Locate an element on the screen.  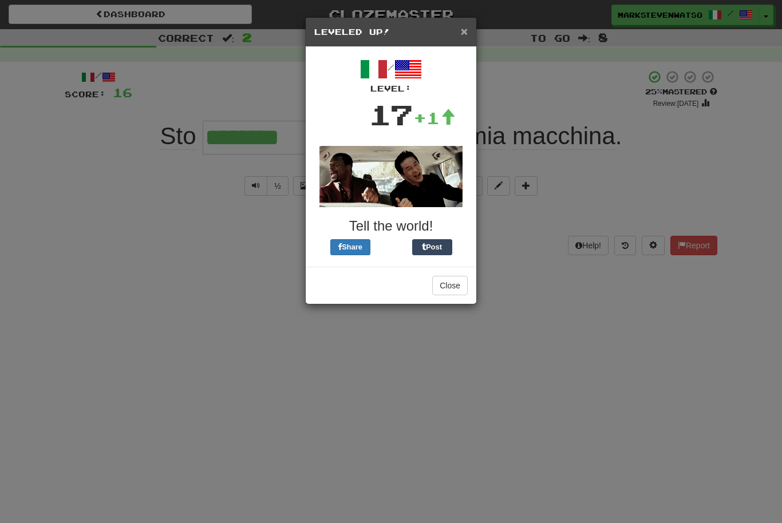
button: Share is located at coordinates (350, 247).